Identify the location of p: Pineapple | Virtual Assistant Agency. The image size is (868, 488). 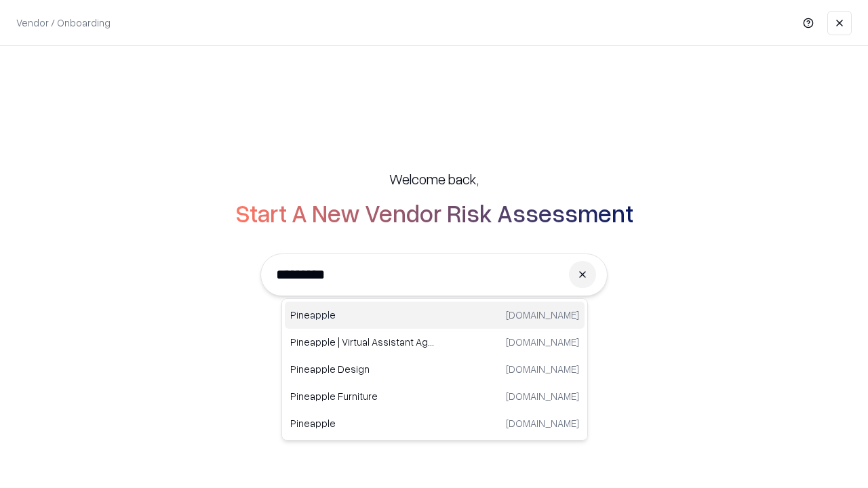
(362, 341).